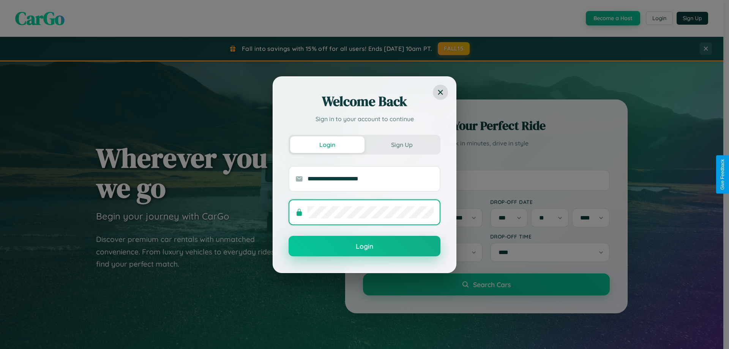 This screenshot has width=729, height=349. I want to click on p: Sign in to your account to continue, so click(365, 119).